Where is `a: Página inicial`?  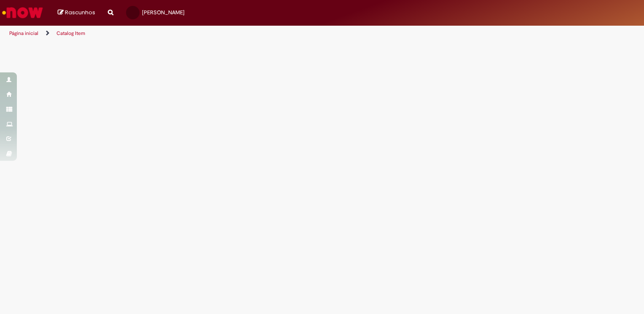 a: Página inicial is located at coordinates (23, 33).